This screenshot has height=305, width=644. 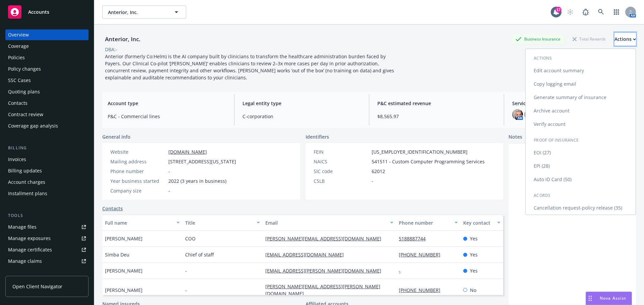 What do you see at coordinates (342, 162) in the screenshot?
I see `div: NAICS` at bounding box center [342, 162].